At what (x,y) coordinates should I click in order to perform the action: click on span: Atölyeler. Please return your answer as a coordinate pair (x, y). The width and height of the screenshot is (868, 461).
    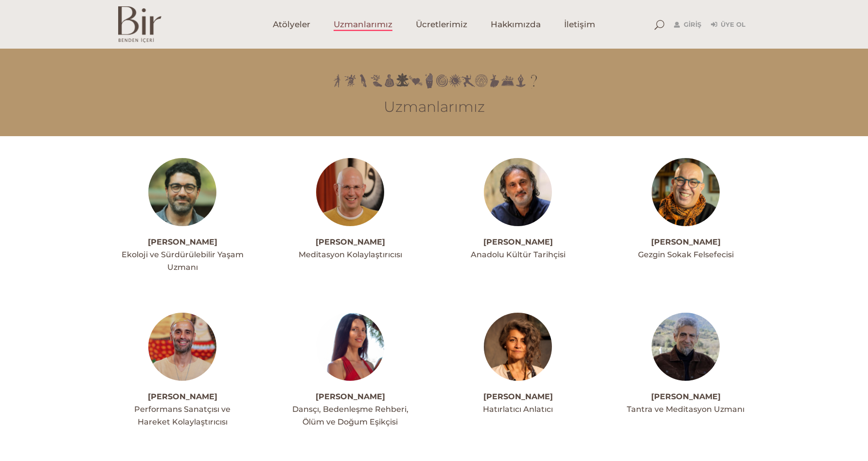
    Looking at the image, I should click on (292, 24).